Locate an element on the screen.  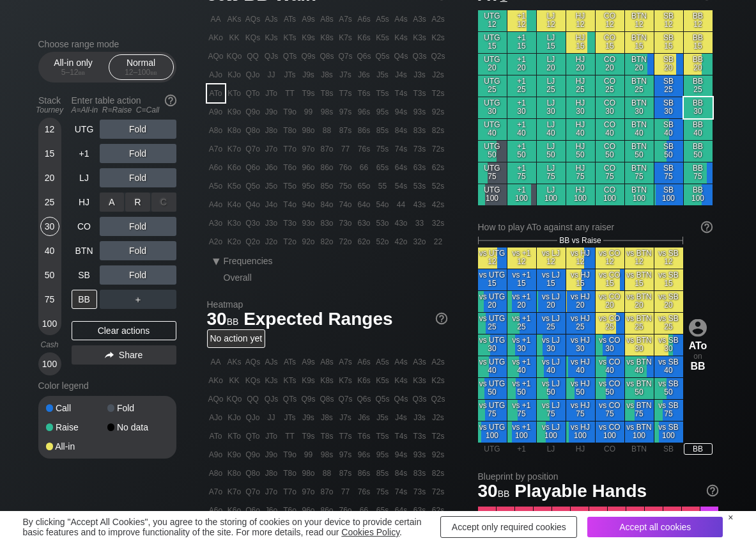
img: share.864f2f62.svg is located at coordinates (109, 355).